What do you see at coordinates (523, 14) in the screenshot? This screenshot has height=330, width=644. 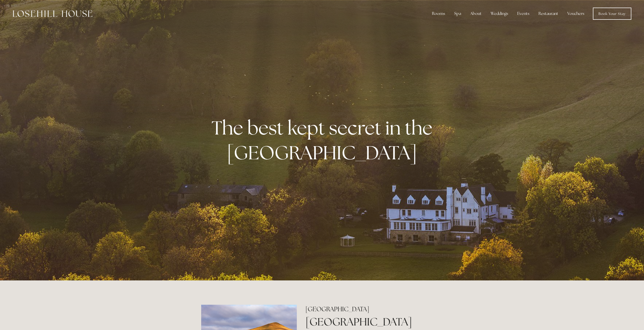 I see `div: Events` at bounding box center [523, 14].